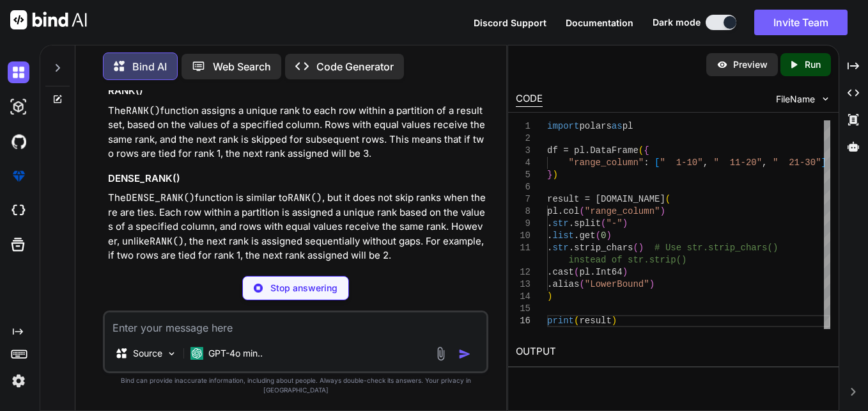 This screenshot has height=411, width=868. Describe the element at coordinates (739, 163) in the screenshot. I see `span: " 11-20"` at that location.